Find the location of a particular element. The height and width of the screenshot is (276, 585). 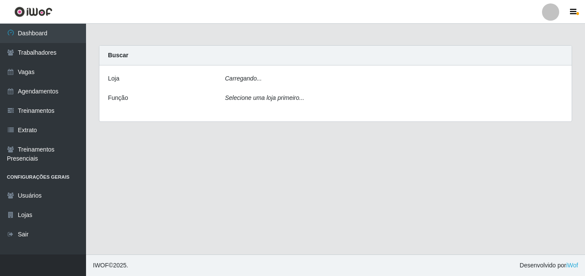

i: Selecione uma loja primeiro... is located at coordinates (265, 98).